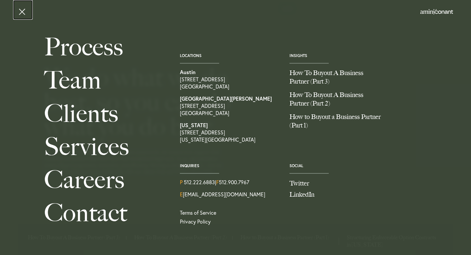 The width and height of the screenshot is (471, 255). I want to click on a: Follow us on Twitter, so click(339, 183).